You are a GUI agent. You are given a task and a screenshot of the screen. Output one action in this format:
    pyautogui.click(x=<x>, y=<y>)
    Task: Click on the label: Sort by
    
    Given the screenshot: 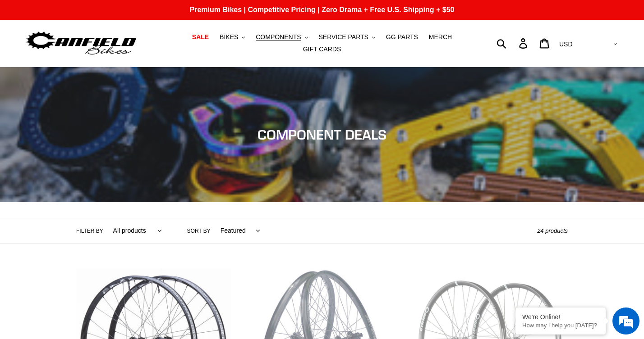 What is the action you would take?
    pyautogui.click(x=199, y=231)
    